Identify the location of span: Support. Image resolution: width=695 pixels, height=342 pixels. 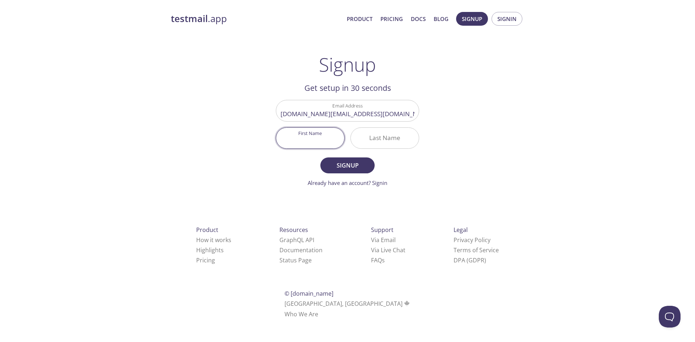
(382, 230).